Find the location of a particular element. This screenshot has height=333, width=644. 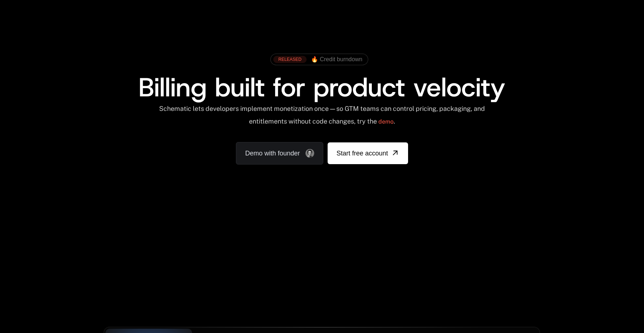

span: Start free account is located at coordinates (362, 153).